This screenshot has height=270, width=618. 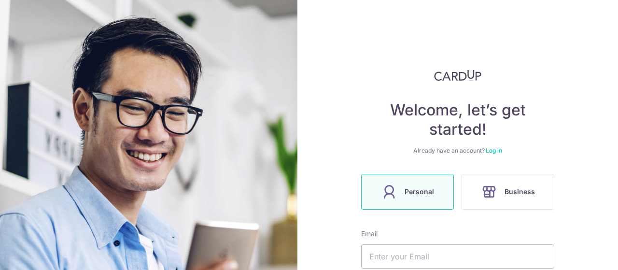 I want to click on a: Personal, so click(x=407, y=192).